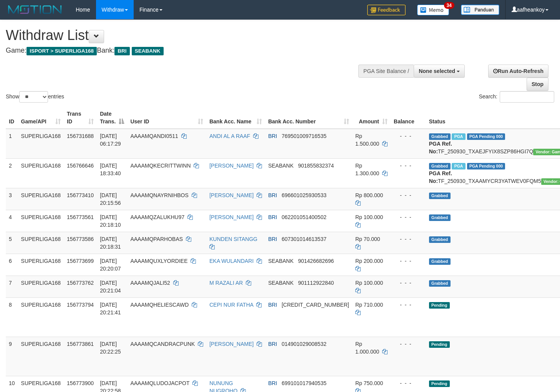  What do you see at coordinates (517, 97) in the screenshot?
I see `label: Search:` at bounding box center [517, 97].